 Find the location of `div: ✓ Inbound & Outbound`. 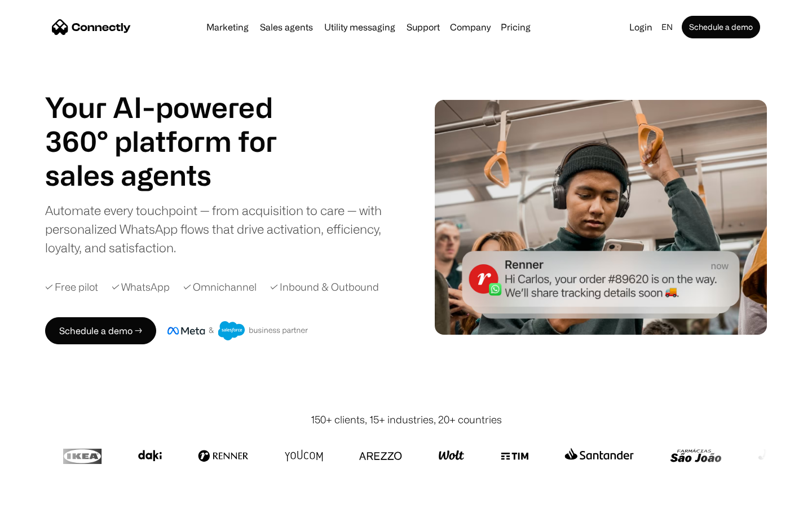

div: ✓ Inbound & Outbound is located at coordinates (324, 286).